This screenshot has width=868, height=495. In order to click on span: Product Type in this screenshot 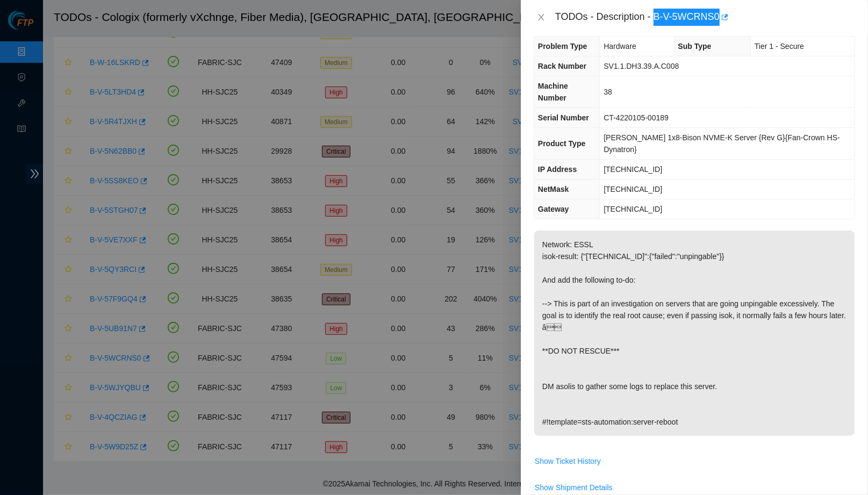, I will do `click(562, 144)`.